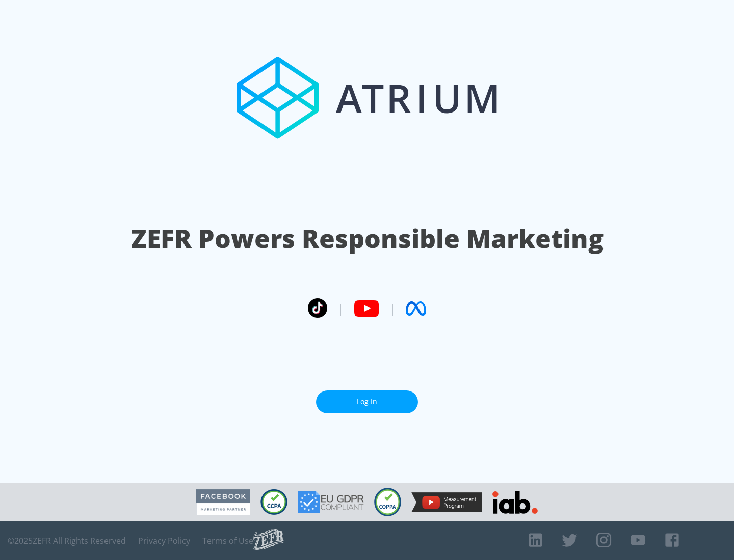 This screenshot has height=560, width=734. Describe the element at coordinates (164, 541) in the screenshot. I see `a: Privacy Policy` at that location.